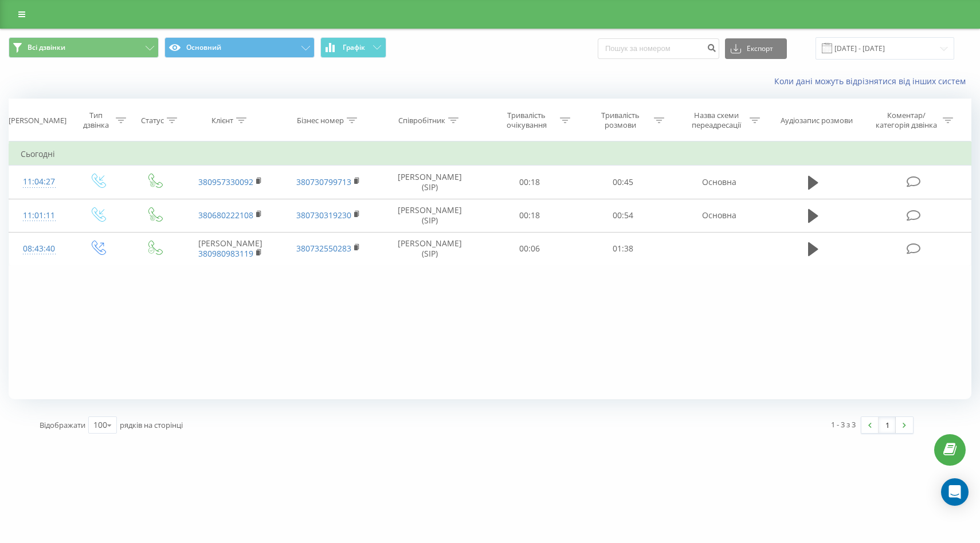 Image resolution: width=980 pixels, height=543 pixels. What do you see at coordinates (955, 492) in the screenshot?
I see `div: Open Intercom Messenger` at bounding box center [955, 492].